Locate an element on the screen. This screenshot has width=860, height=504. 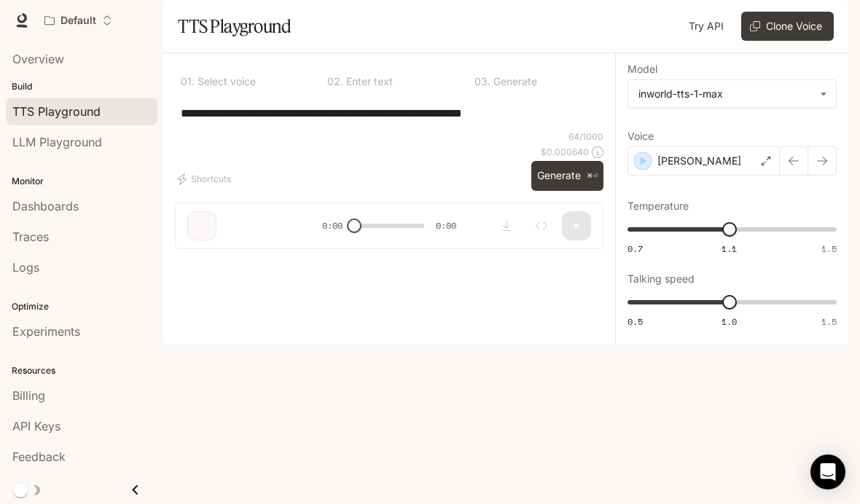
div: Open Intercom Messenger is located at coordinates (828, 472).